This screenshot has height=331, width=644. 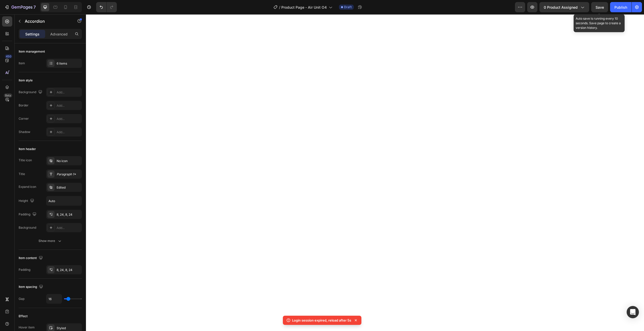 I want to click on span: Product Page - Air Unit O4, so click(x=304, y=7).